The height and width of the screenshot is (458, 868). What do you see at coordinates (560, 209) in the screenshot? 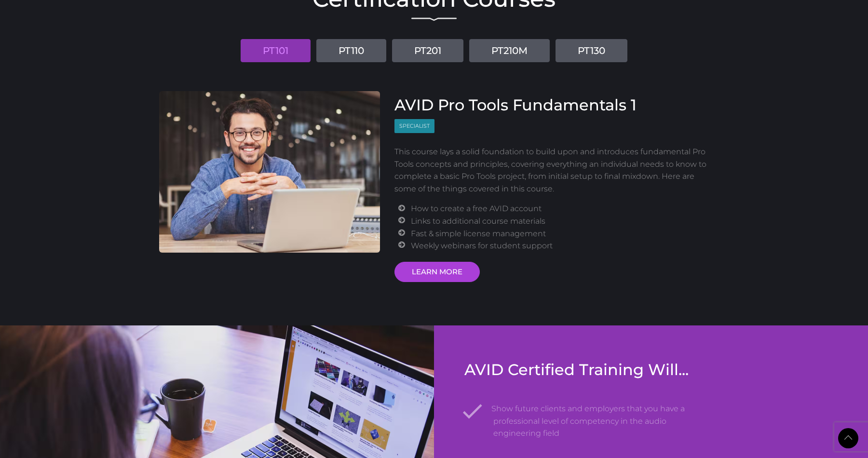
I see `li: How to create a free AVID account` at bounding box center [560, 209].